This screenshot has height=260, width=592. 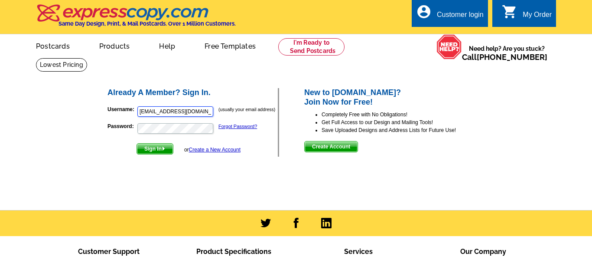 I want to click on a: Free Templates, so click(x=230, y=45).